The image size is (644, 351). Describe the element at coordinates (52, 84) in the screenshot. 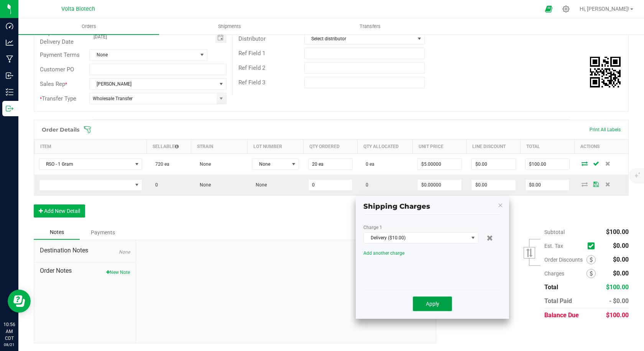

I see `span: Sales Rep` at that location.